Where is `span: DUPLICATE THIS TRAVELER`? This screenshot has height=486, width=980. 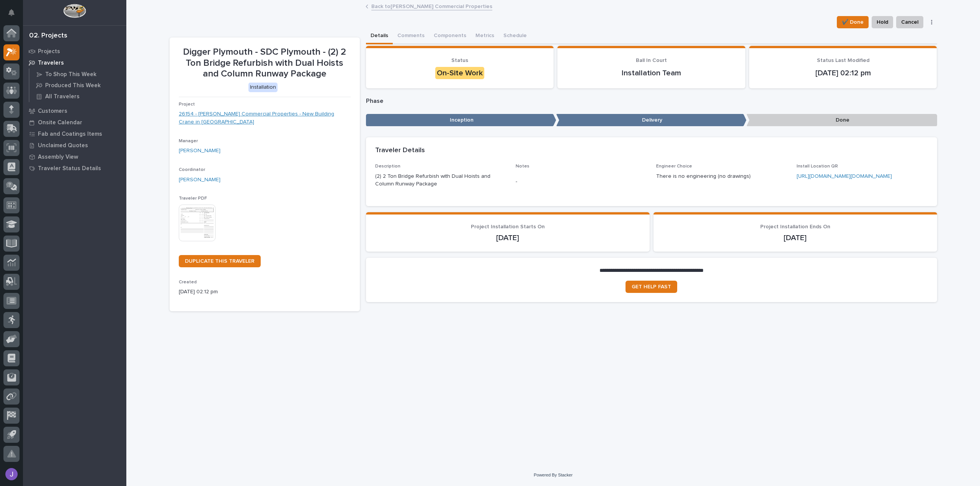 span: DUPLICATE THIS TRAVELER is located at coordinates (220, 261).